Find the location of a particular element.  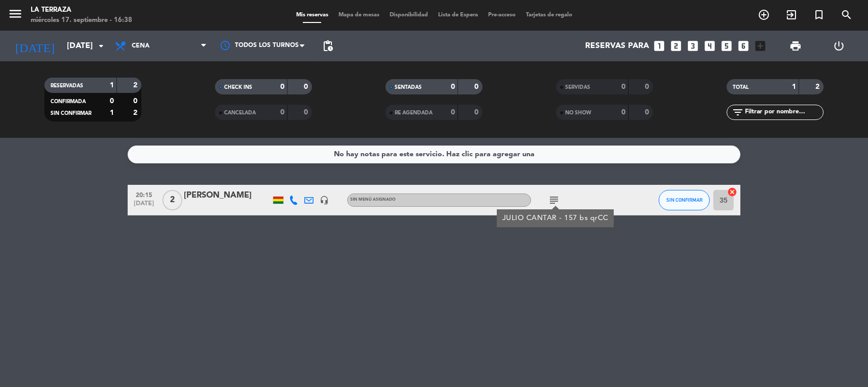

span: NO SHOW is located at coordinates (578, 113).